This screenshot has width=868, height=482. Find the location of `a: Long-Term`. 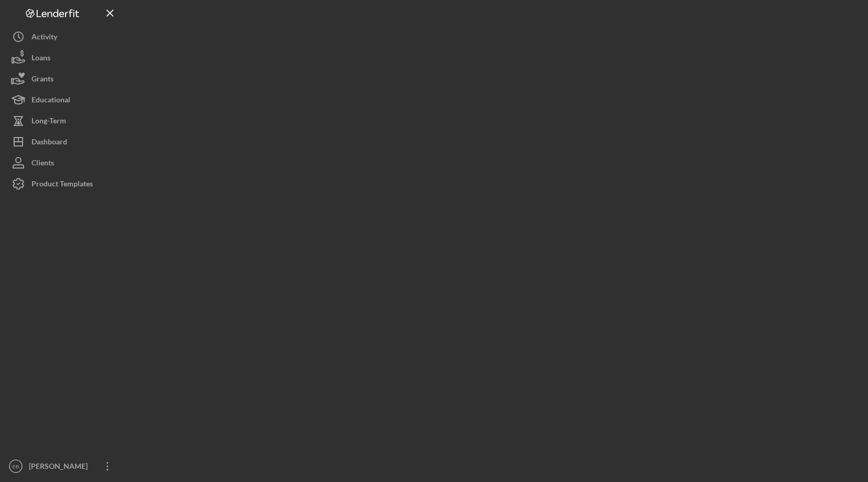

a: Long-Term is located at coordinates (63, 121).